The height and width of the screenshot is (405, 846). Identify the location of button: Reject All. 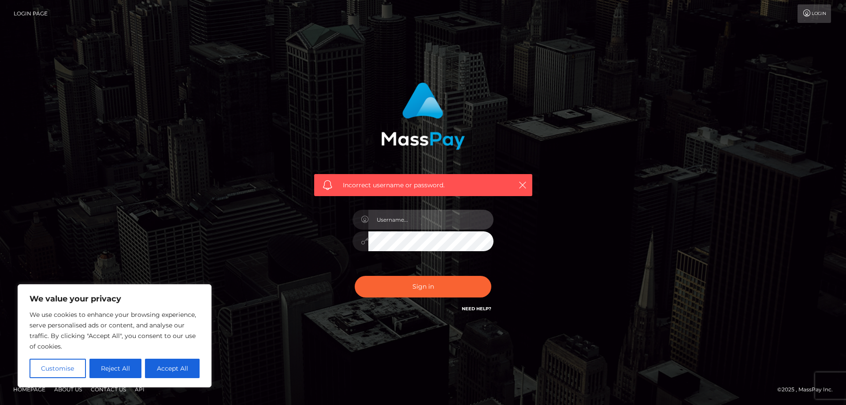
(115, 368).